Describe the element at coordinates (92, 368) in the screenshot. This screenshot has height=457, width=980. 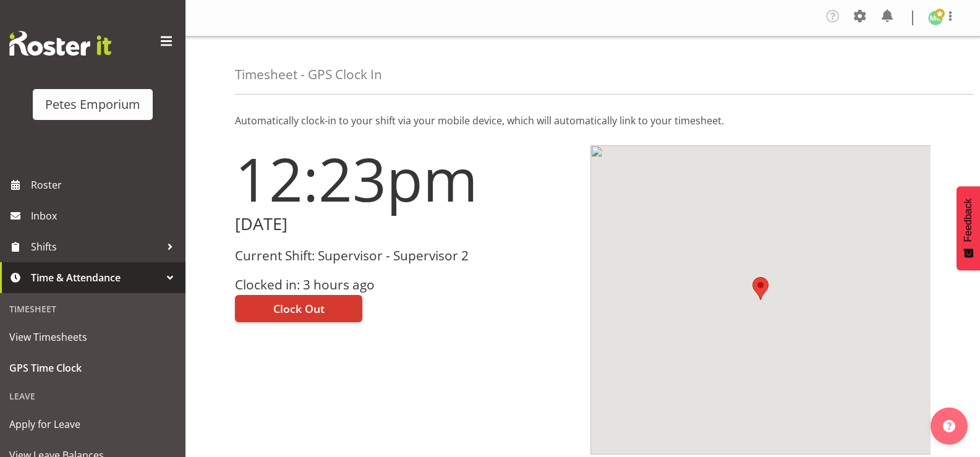
I see `span: GPS Time Clock` at that location.